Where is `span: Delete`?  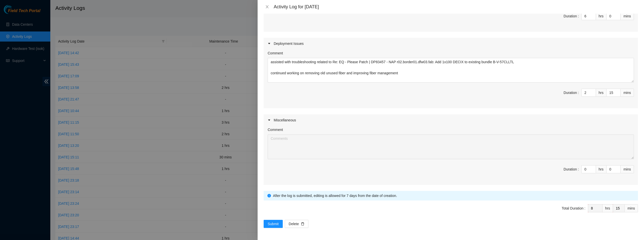
span: Delete is located at coordinates (294, 224).